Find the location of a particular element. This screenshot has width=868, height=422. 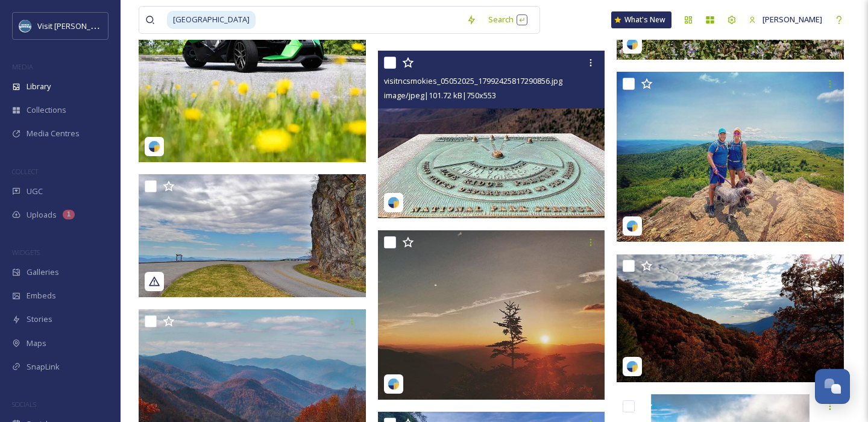

span: visitncsmokies_05052025_17992425817290856.jpg is located at coordinates (473, 81).